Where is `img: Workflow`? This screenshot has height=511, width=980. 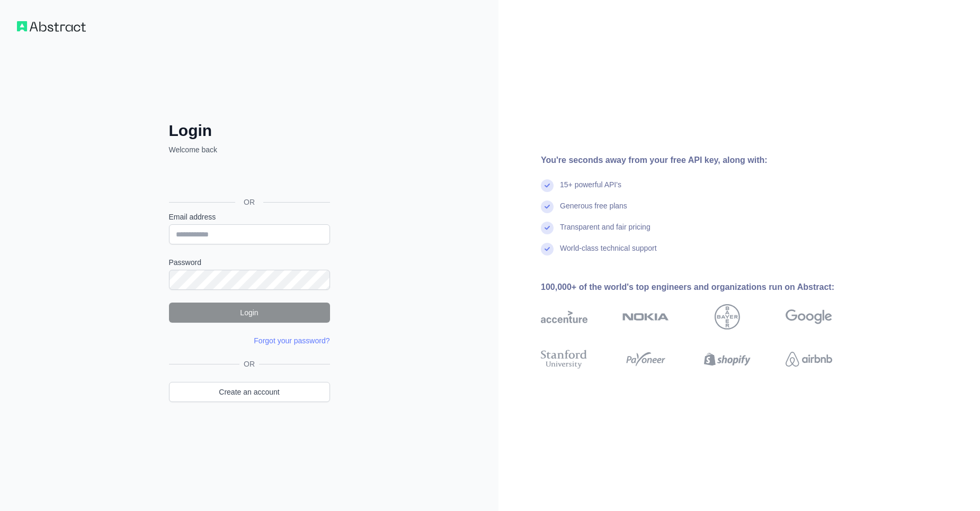
img: Workflow is located at coordinates (51, 27).